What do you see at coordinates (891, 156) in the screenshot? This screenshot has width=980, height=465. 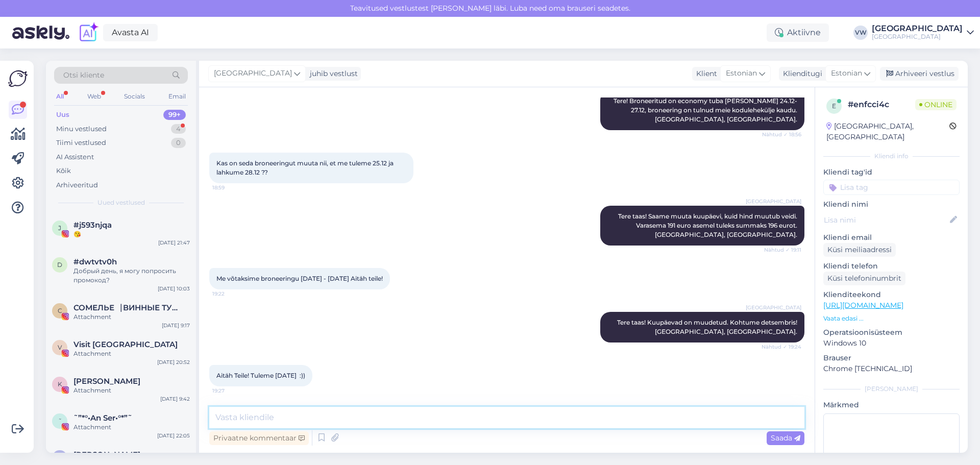 I see `div: Kliendi info` at bounding box center [891, 156].